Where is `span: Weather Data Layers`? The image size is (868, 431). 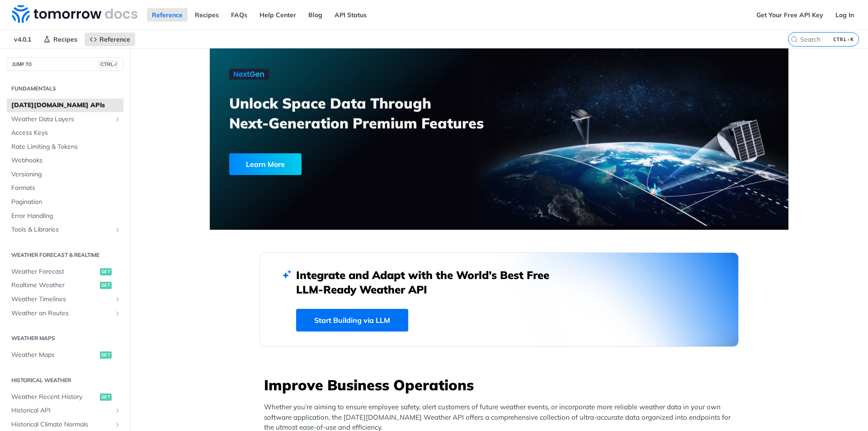
span: Weather Data Layers is located at coordinates (61, 119).